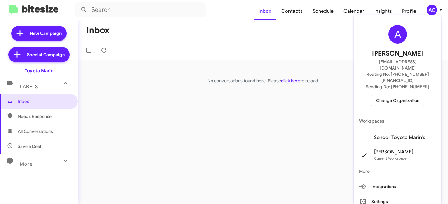  Describe the element at coordinates (398, 171) in the screenshot. I see `span: More` at that location.